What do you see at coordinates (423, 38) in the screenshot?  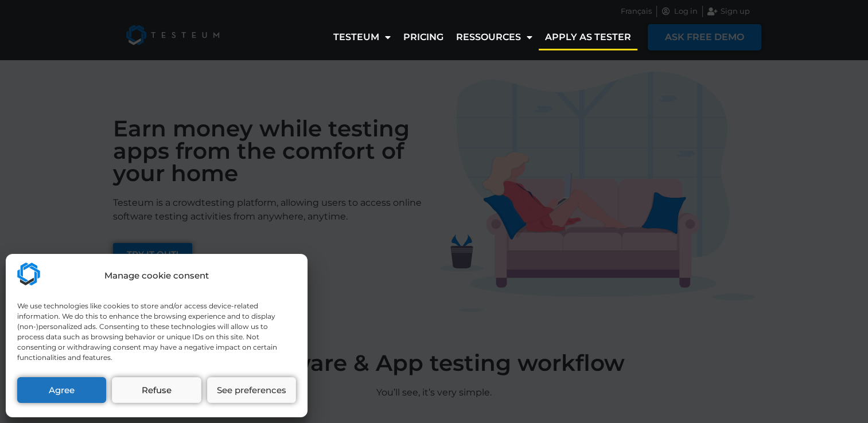 I see `a: Pricing` at bounding box center [423, 38].